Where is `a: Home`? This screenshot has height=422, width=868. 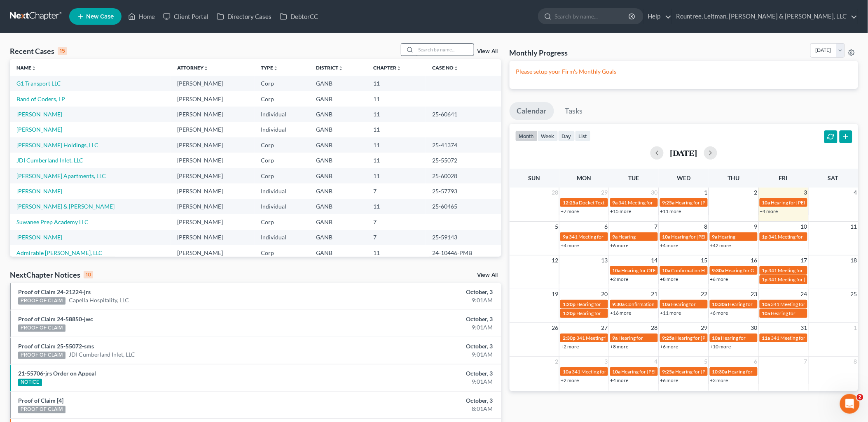
a: Home is located at coordinates (141, 16).